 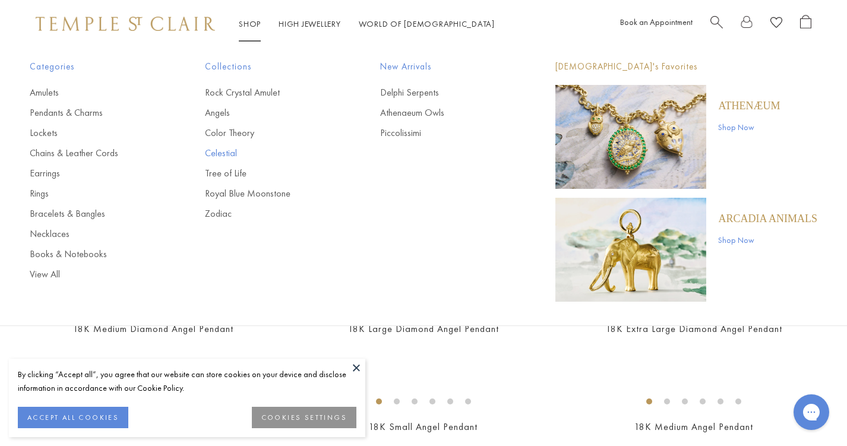 What do you see at coordinates (656, 22) in the screenshot?
I see `a: Book an Appointment` at bounding box center [656, 22].